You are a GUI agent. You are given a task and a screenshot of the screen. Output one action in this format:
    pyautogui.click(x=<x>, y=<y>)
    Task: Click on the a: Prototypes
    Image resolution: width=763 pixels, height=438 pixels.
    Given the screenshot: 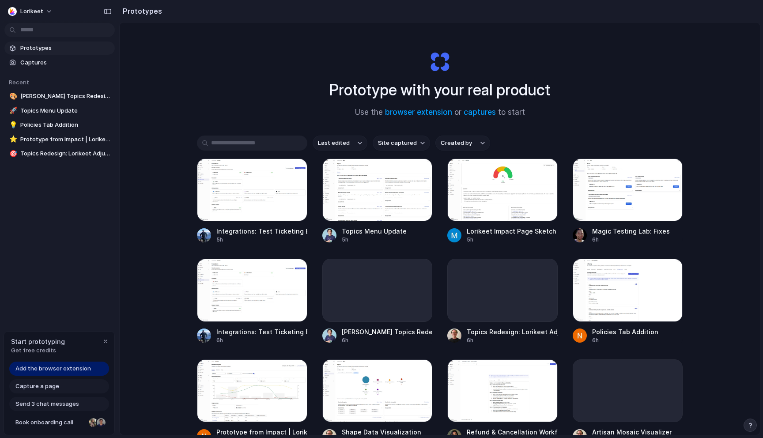 What is the action you would take?
    pyautogui.click(x=60, y=48)
    